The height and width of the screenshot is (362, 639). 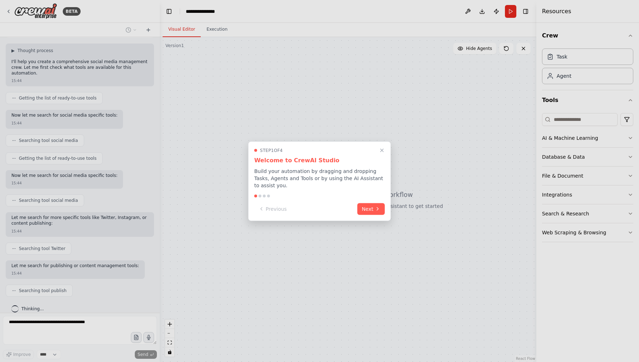 What do you see at coordinates (273, 209) in the screenshot?
I see `button: Previous` at bounding box center [273, 209].